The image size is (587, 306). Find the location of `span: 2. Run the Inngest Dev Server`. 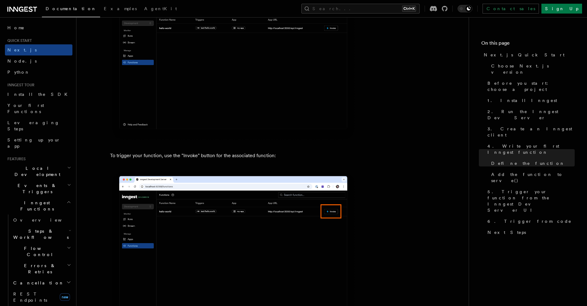

span: 2. Run the Inngest Dev Server is located at coordinates (531, 115).